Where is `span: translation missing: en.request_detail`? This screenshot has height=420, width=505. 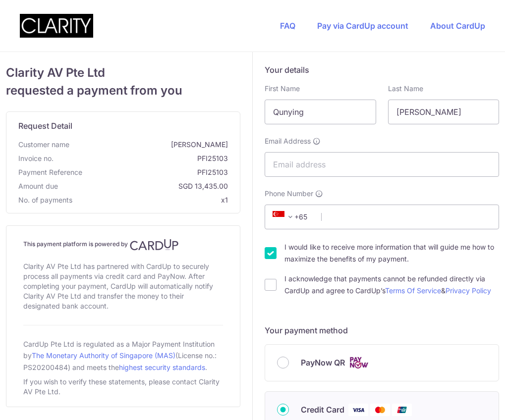 span: translation missing: en.request_detail is located at coordinates (46, 126).